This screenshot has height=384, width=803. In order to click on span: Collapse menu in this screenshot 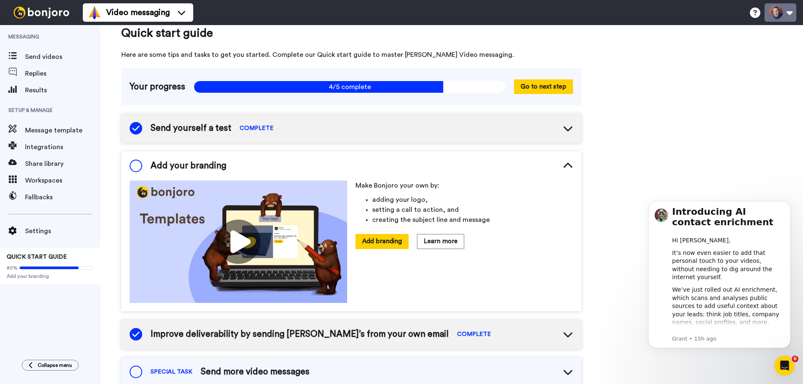, I will do `click(55, 366)`.